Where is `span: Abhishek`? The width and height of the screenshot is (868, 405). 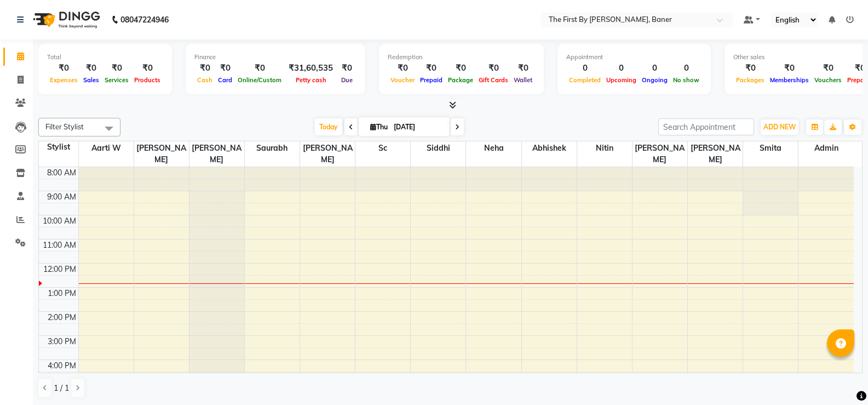
span: Abhishek is located at coordinates (549, 148).